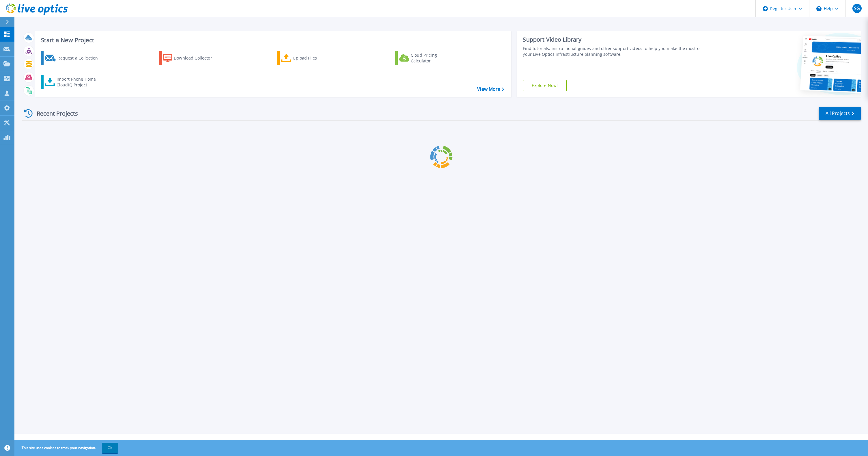 Image resolution: width=868 pixels, height=456 pixels. Describe the element at coordinates (273, 40) in the screenshot. I see `h3: Start a New Project` at that location.